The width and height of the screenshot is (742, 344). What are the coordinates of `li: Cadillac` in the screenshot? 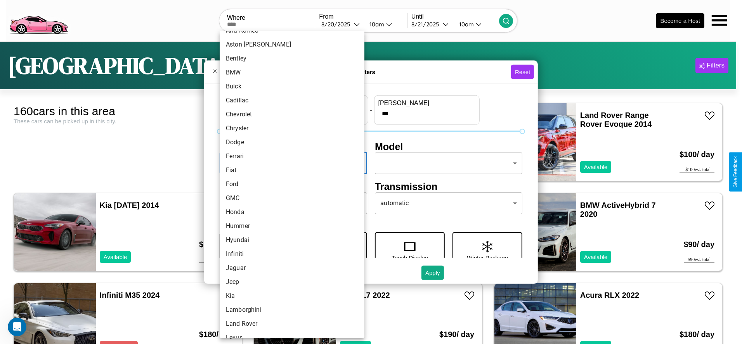 It's located at (292, 100).